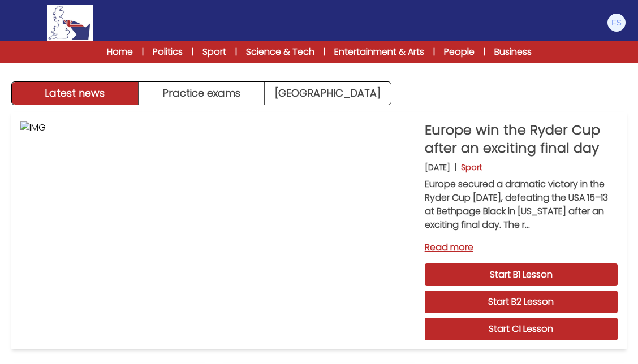 The height and width of the screenshot is (364, 638). I want to click on button: Practice exams, so click(202, 93).